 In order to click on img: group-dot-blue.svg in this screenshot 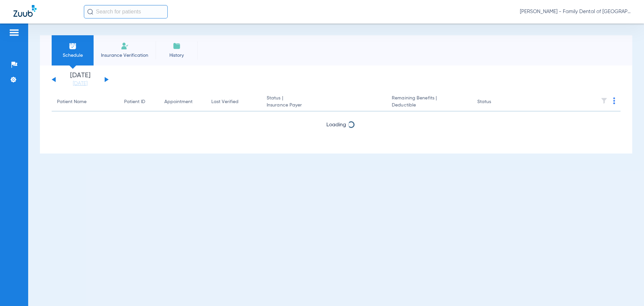, I will do `click(614, 101)`.